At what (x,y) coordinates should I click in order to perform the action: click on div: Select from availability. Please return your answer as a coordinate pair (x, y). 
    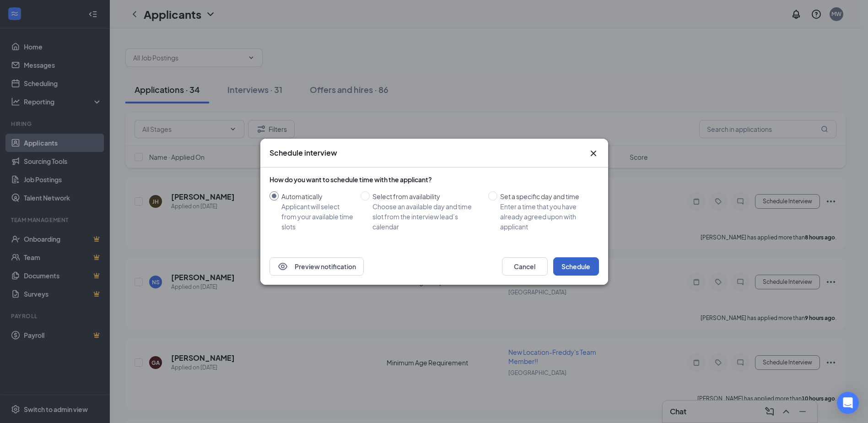
    Looking at the image, I should click on (427, 196).